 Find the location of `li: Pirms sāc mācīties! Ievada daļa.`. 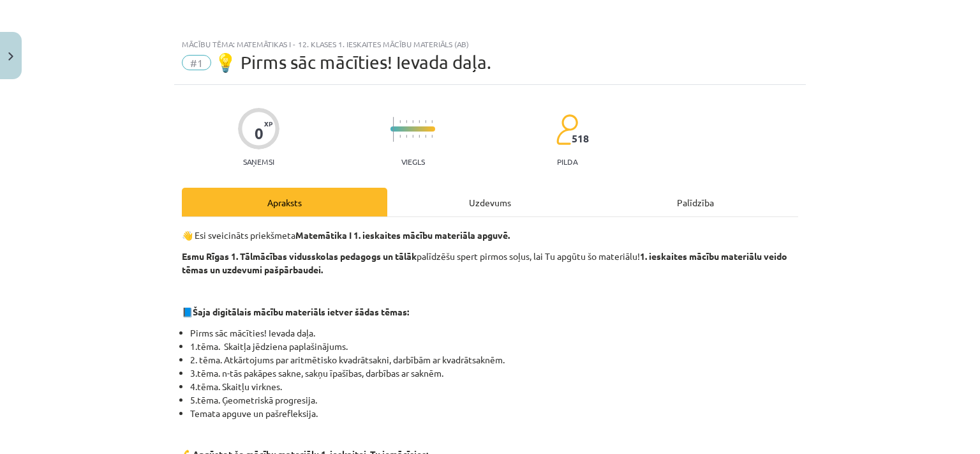

li: Pirms sāc mācīties! Ievada daļa. is located at coordinates (494, 332).